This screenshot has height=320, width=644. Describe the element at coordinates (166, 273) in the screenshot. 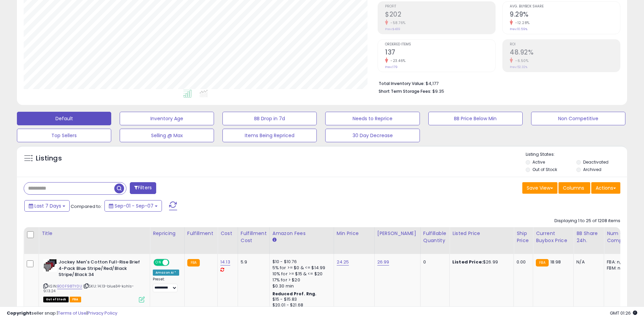

I see `div: Amazon AI *` at that location.